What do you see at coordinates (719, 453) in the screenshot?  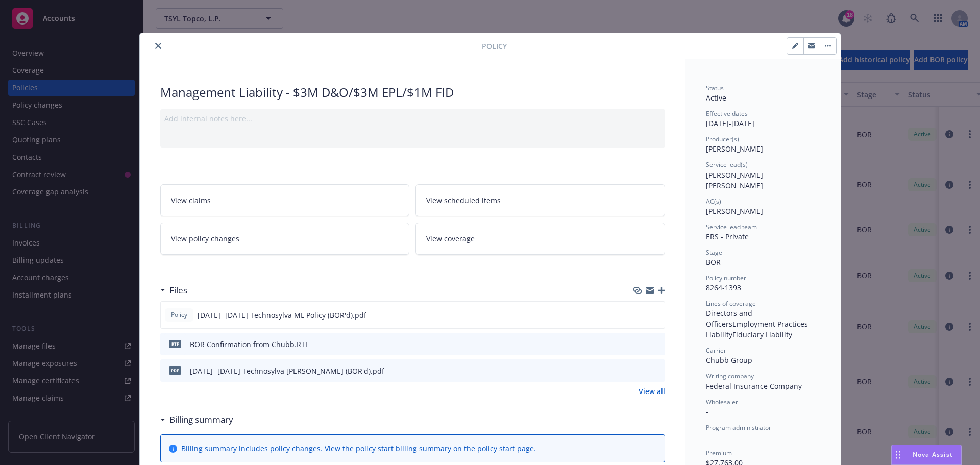 I see `span: Premium` at bounding box center [719, 453].